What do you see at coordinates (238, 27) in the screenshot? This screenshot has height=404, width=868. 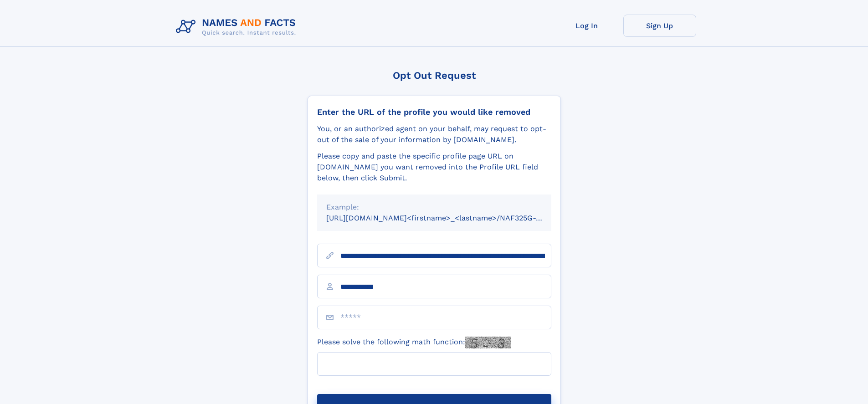 I see `img: Logo Names and Facts` at bounding box center [238, 27].